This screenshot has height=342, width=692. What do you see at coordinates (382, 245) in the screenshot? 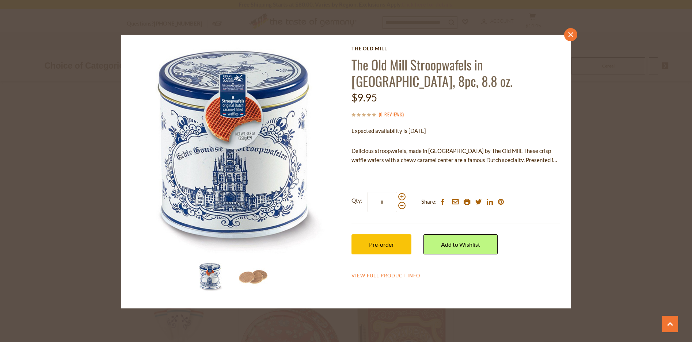
I see `span: Pre-order` at bounding box center [382, 245].